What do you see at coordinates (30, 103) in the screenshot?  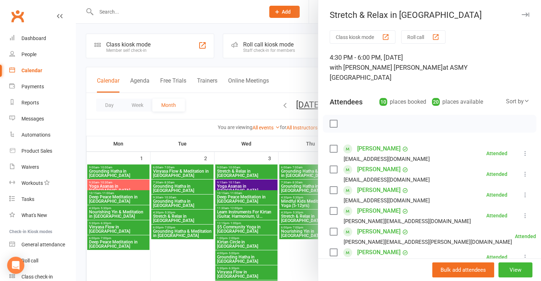 I see `div: Reports` at bounding box center [30, 103].